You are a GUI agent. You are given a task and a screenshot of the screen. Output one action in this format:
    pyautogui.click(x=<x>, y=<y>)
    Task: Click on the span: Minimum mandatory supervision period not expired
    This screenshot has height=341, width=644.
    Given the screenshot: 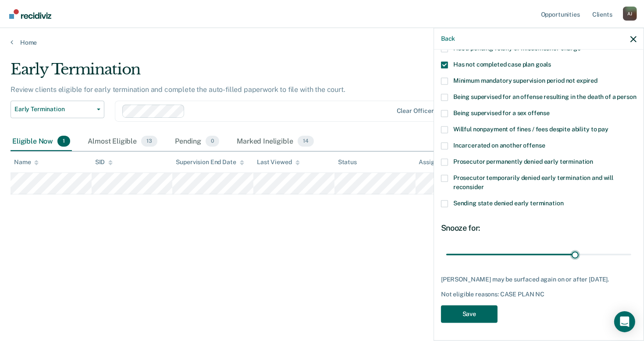 What is the action you would take?
    pyautogui.click(x=525, y=81)
    